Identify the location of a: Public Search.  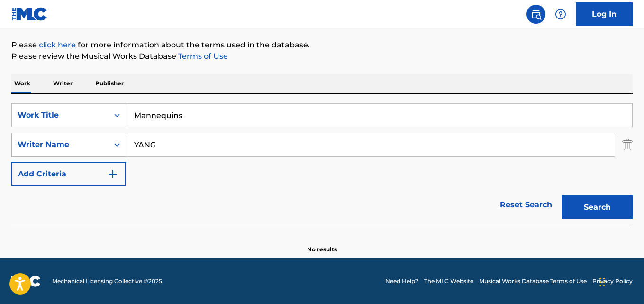
(536, 14).